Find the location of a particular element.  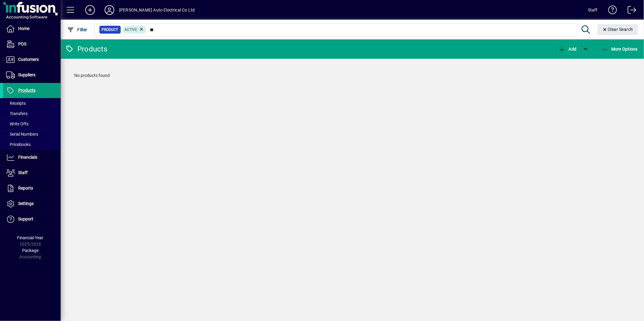

a: Suppliers is located at coordinates (32, 75).